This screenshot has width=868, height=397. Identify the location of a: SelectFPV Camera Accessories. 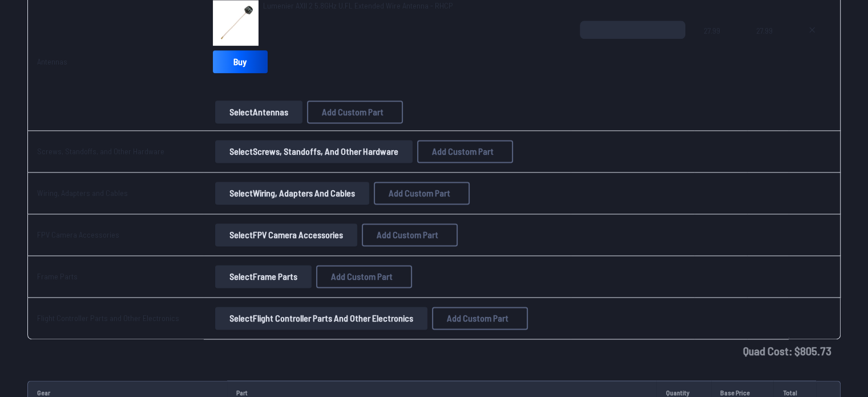
(286, 234).